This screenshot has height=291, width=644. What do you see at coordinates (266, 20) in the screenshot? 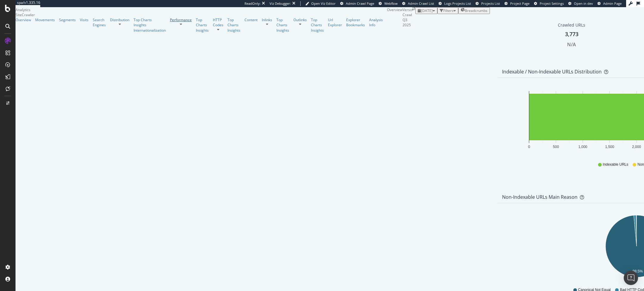
I see `a: Inlinks` at bounding box center [266, 20].